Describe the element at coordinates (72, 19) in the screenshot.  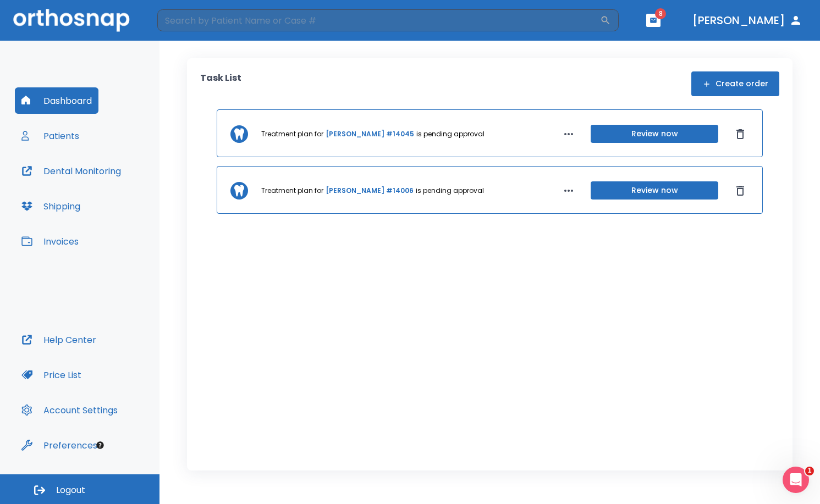
I see `img: Orthosnap` at that location.